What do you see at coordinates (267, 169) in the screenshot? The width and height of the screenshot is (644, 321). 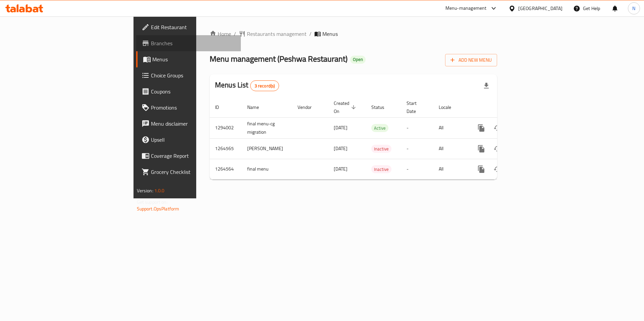 I see `td: final menu` at bounding box center [267, 169].